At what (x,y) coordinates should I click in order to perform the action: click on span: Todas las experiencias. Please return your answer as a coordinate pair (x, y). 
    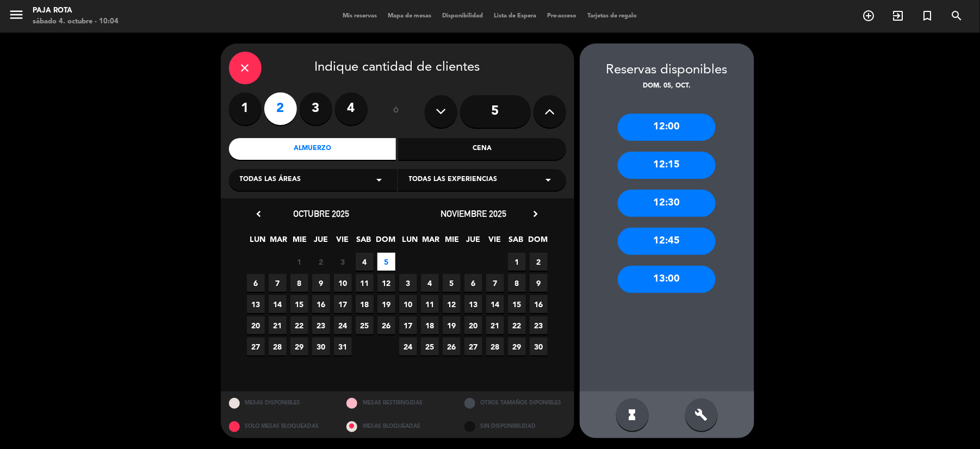
    Looking at the image, I should click on (453, 180).